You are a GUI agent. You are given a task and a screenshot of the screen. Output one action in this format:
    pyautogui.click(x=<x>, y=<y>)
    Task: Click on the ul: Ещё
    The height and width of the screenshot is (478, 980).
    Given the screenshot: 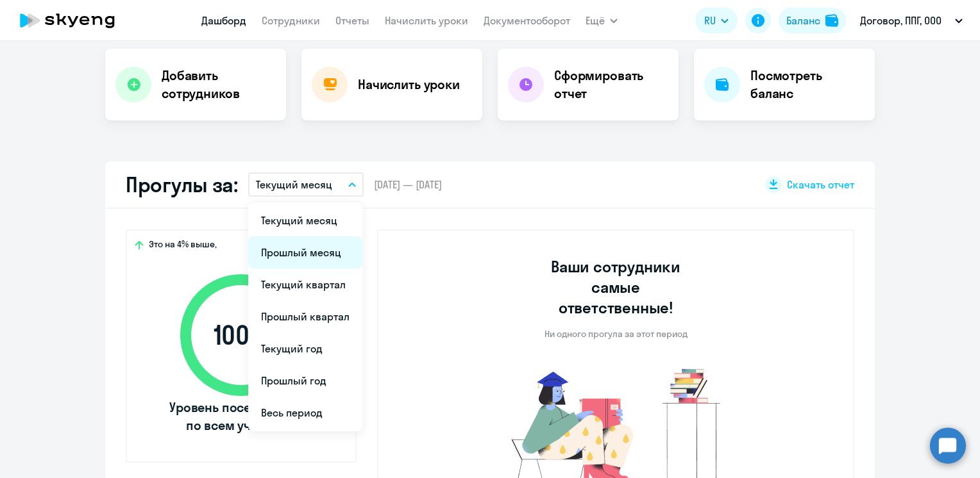 What is the action you would take?
    pyautogui.click(x=305, y=316)
    